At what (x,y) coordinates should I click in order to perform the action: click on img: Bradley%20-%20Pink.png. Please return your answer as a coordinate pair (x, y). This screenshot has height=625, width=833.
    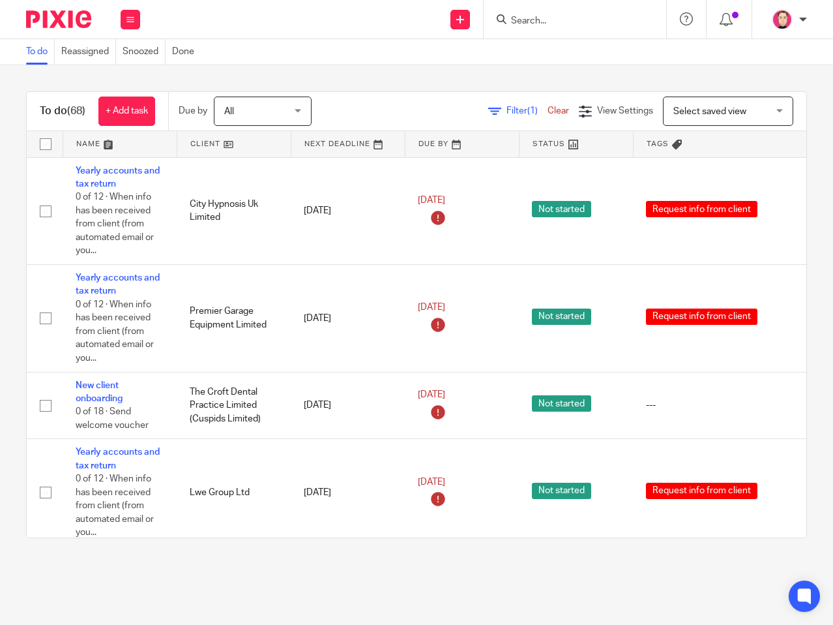
    Looking at the image, I should click on (783, 20).